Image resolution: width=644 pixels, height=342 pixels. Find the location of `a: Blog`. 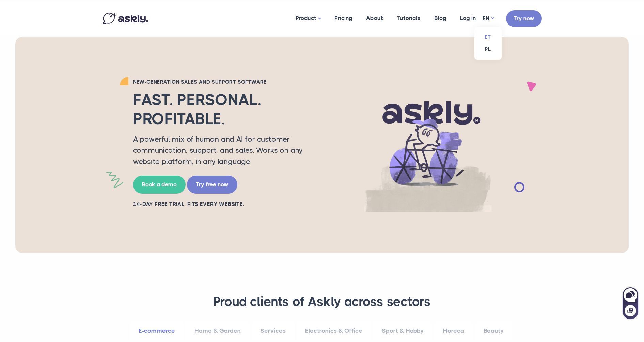

a: Blog is located at coordinates (440, 18).